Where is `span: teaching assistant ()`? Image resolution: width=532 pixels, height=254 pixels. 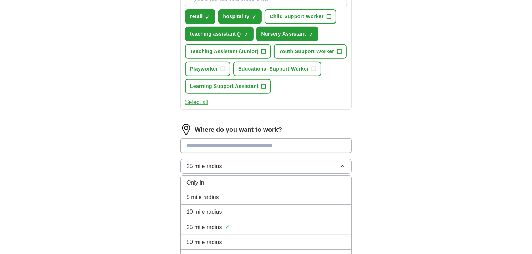
span: teaching assistant () is located at coordinates (215, 34).